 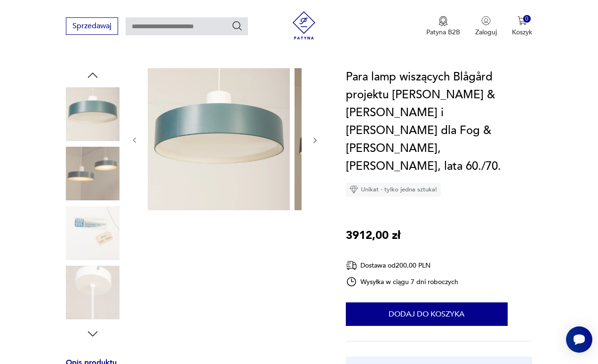 What do you see at coordinates (426, 314) in the screenshot?
I see `button: Dodaj do koszyka` at bounding box center [426, 314].